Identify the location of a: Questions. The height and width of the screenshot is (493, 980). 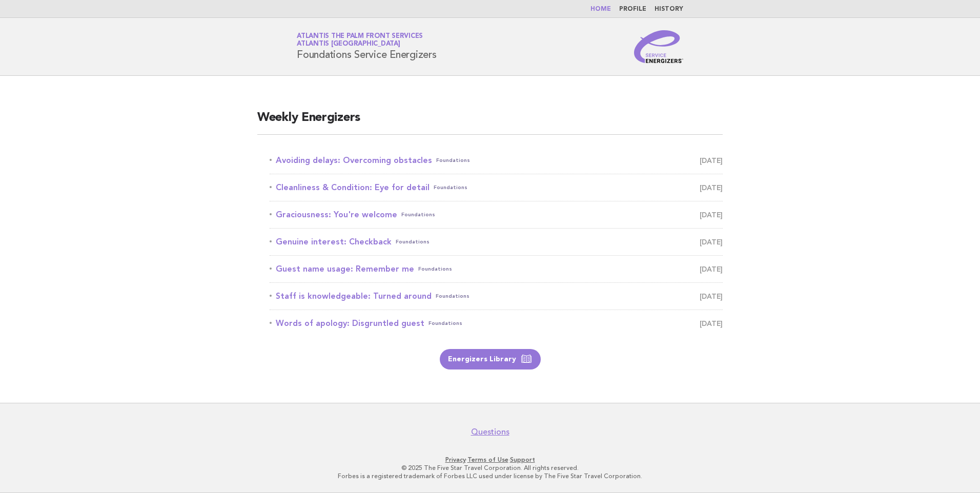
(490, 432).